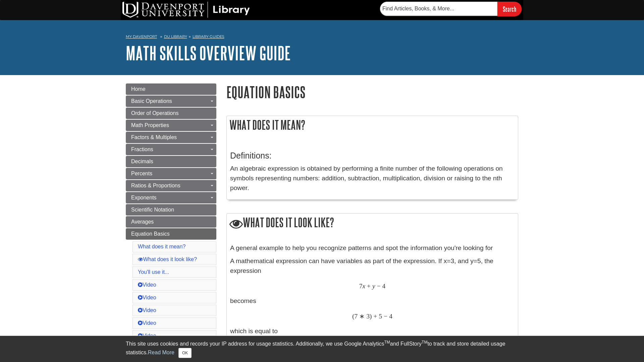 The width and height of the screenshot is (644, 362). I want to click on span: Basic Operations, so click(152, 101).